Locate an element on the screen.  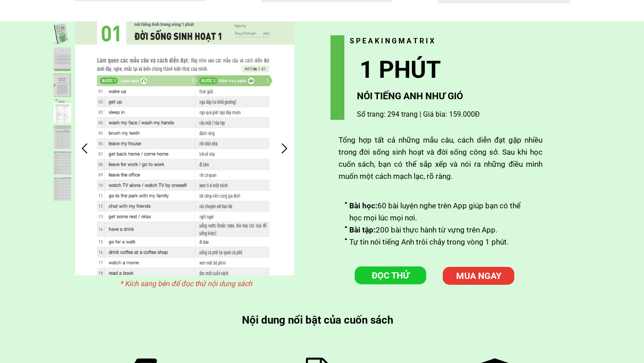
li: 200 bài thực hành từ vựng trên App. is located at coordinates (437, 230).